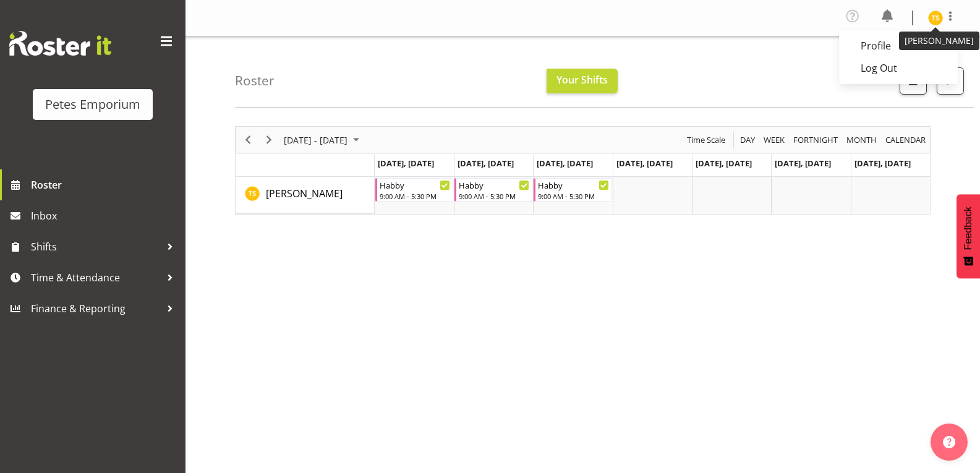 The image size is (980, 473). I want to click on button: Fortnight, so click(816, 140).